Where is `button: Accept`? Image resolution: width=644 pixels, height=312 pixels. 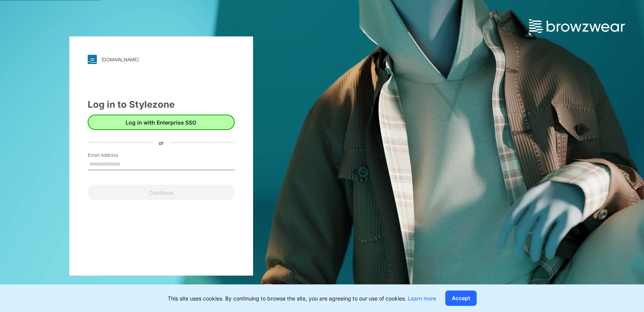 button: Accept is located at coordinates (461, 298).